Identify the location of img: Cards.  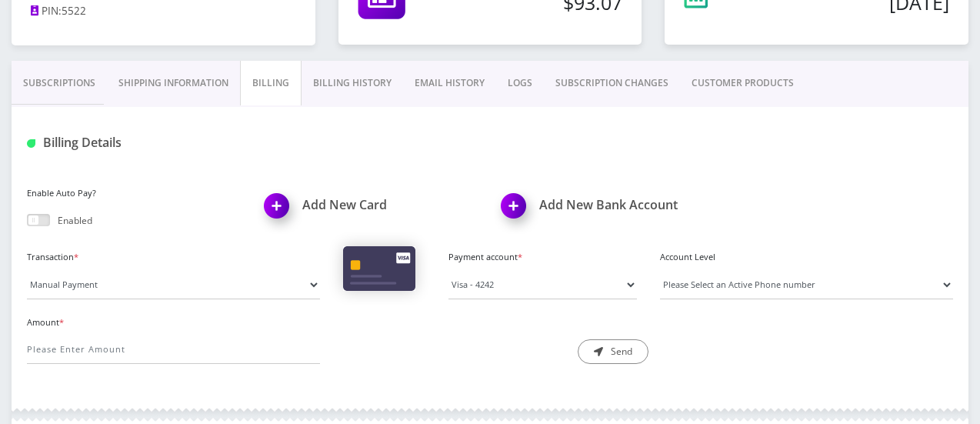
(379, 269).